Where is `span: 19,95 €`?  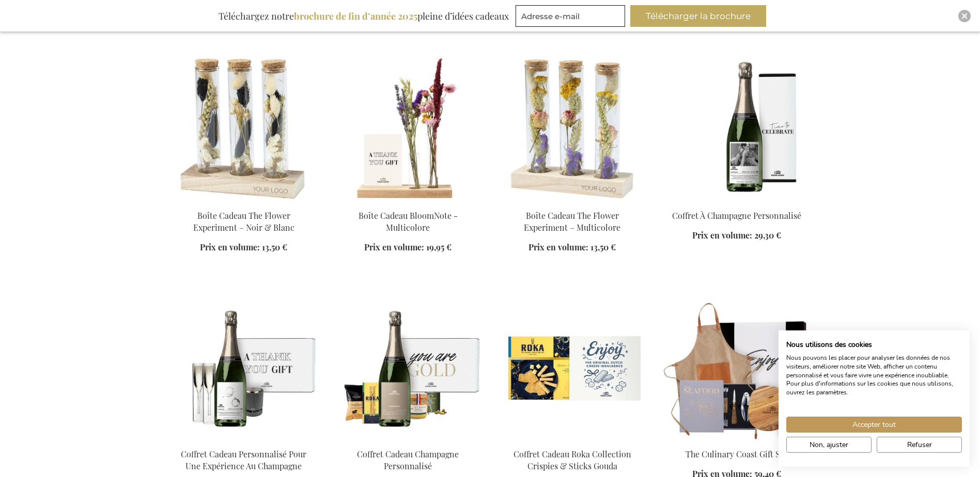
span: 19,95 € is located at coordinates (438, 247).